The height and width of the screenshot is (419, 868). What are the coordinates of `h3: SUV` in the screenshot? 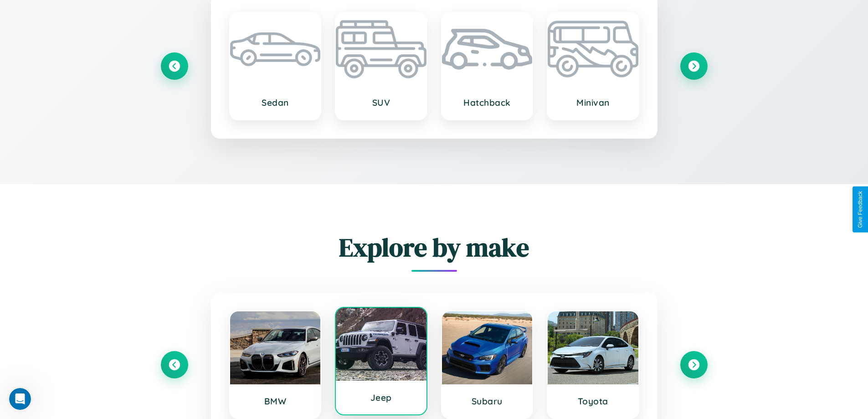 It's located at (381, 103).